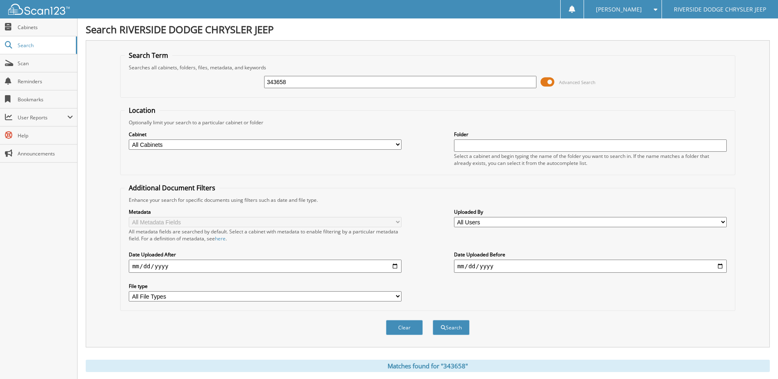 The width and height of the screenshot is (778, 379). Describe the element at coordinates (427, 200) in the screenshot. I see `div: Enhance your search for specific documents using filters such as date and file type.` at that location.